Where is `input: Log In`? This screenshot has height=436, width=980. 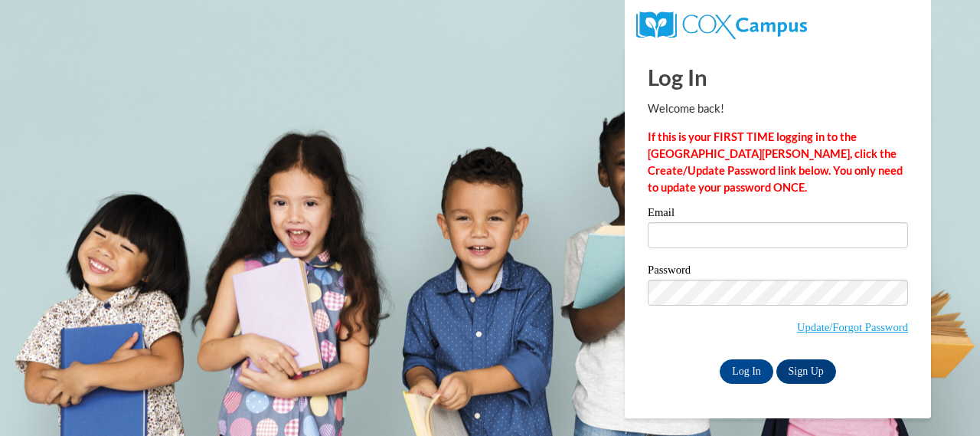 input: Log In is located at coordinates (746, 371).